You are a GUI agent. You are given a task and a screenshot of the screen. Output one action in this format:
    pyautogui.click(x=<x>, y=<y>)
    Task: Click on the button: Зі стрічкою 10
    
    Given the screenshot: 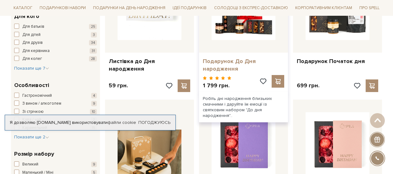 What is the action you would take?
    pyautogui.click(x=55, y=112)
    